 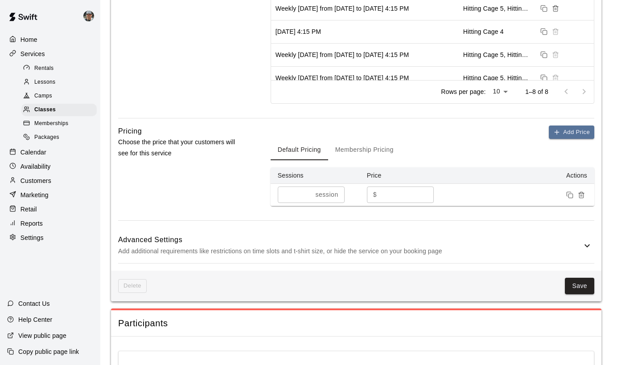 What do you see at coordinates (33, 152) in the screenshot?
I see `p: Calendar` at bounding box center [33, 152].